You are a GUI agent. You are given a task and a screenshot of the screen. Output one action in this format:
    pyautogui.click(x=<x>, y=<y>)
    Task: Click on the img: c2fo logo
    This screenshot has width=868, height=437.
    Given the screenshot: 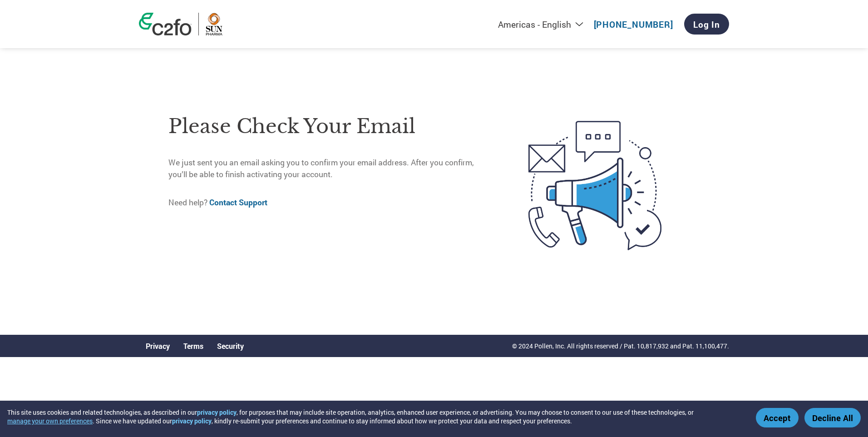 What is the action you would take?
    pyautogui.click(x=165, y=24)
    